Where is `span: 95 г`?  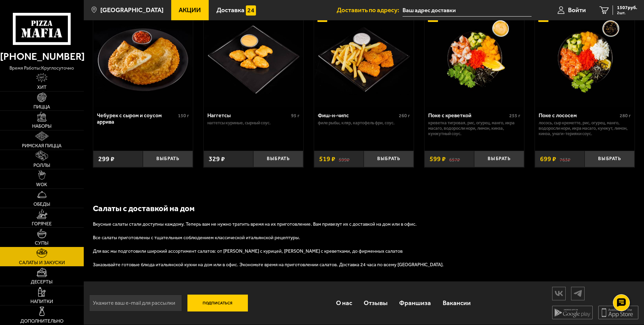 span: 95 г is located at coordinates (295, 115).